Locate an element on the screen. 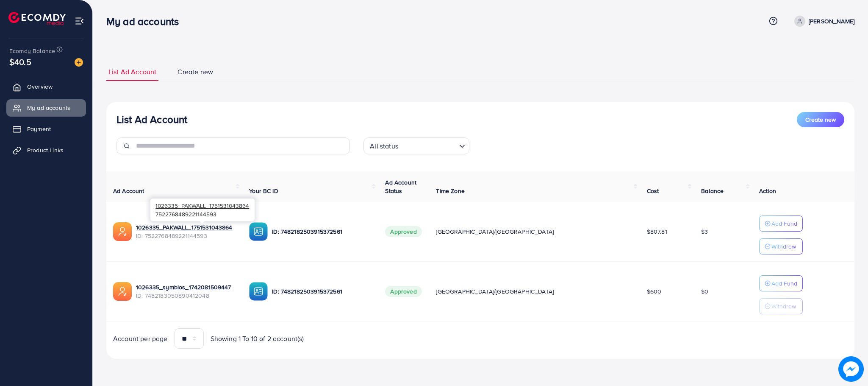 Image resolution: width=868 pixels, height=386 pixels. input: Search for option is located at coordinates (428, 145).